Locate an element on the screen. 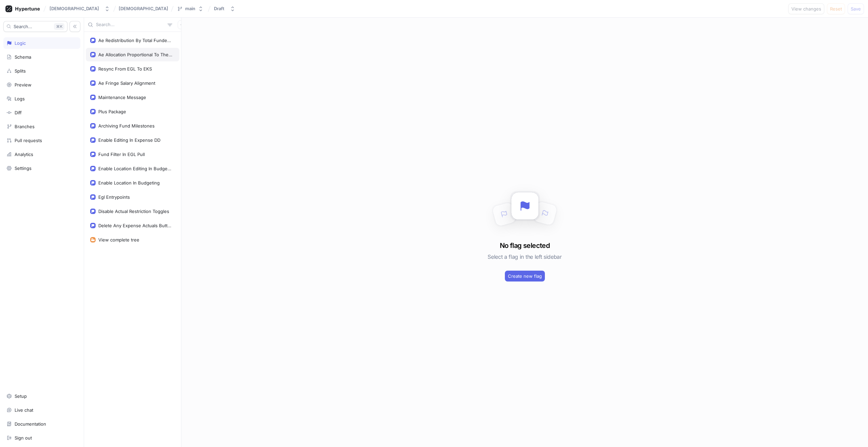 Image resolution: width=868 pixels, height=447 pixels. div: K is located at coordinates (59, 26).